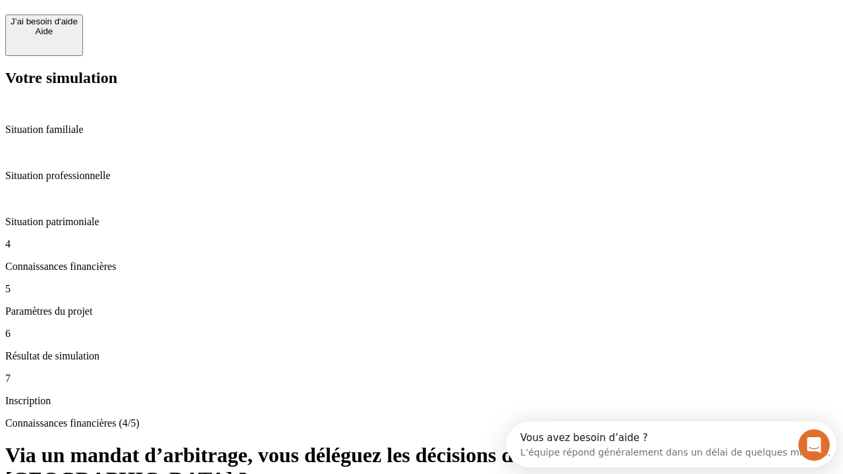 This screenshot has height=474, width=843. I want to click on p: Situation patrimoniale, so click(421, 222).